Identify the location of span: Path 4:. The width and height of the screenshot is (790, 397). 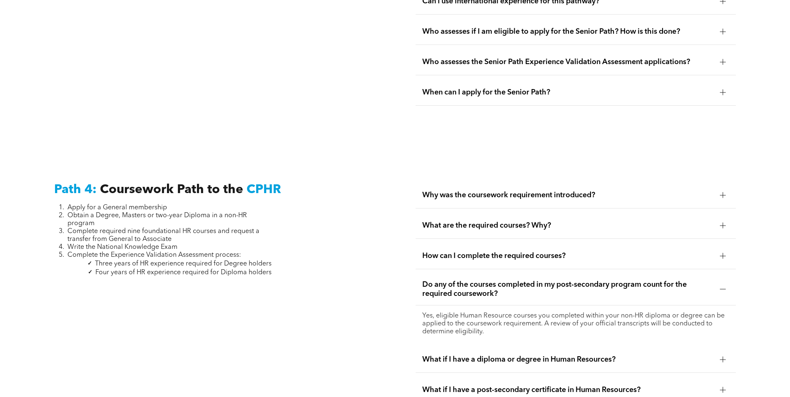
(75, 190).